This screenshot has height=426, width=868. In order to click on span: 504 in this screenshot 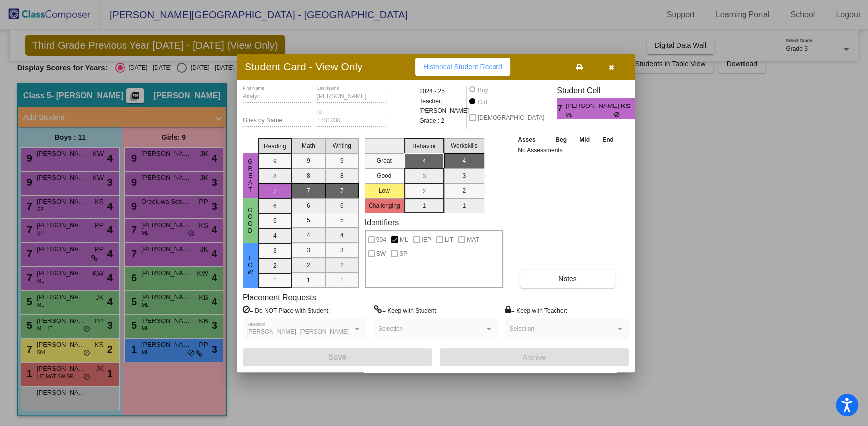, I will do `click(381, 240)`.